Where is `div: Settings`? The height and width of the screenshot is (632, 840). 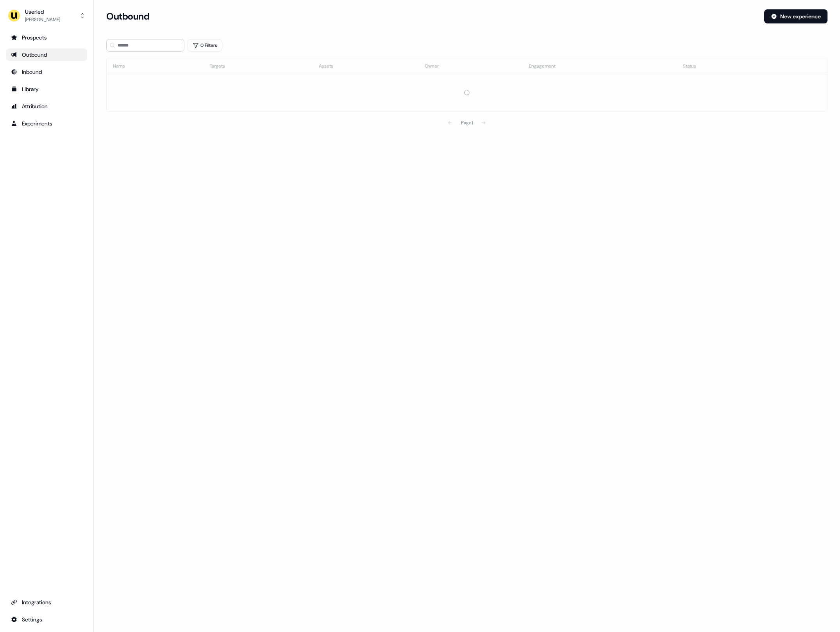 div: Settings is located at coordinates (47, 619).